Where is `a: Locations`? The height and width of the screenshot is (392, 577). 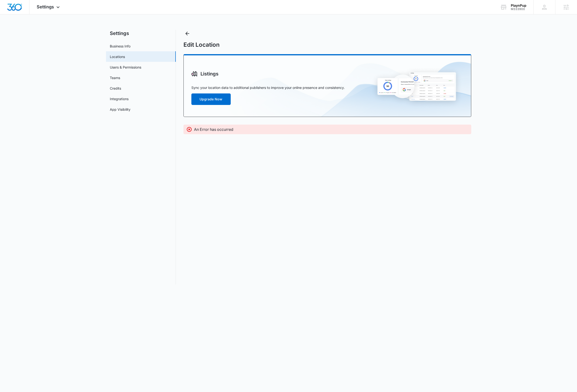
a: Locations is located at coordinates (117, 56).